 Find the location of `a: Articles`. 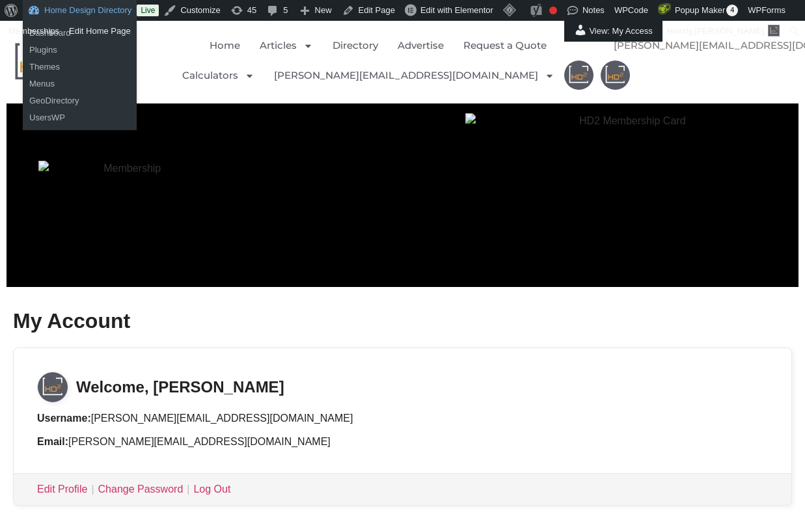

a: Articles is located at coordinates (286, 46).